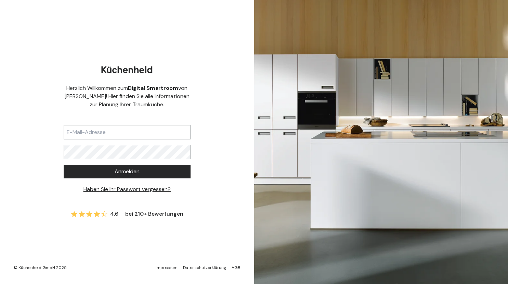 Image resolution: width=508 pixels, height=284 pixels. What do you see at coordinates (127, 189) in the screenshot?
I see `a: Haben Sie Ihr Passwort vergessen?` at bounding box center [127, 189].